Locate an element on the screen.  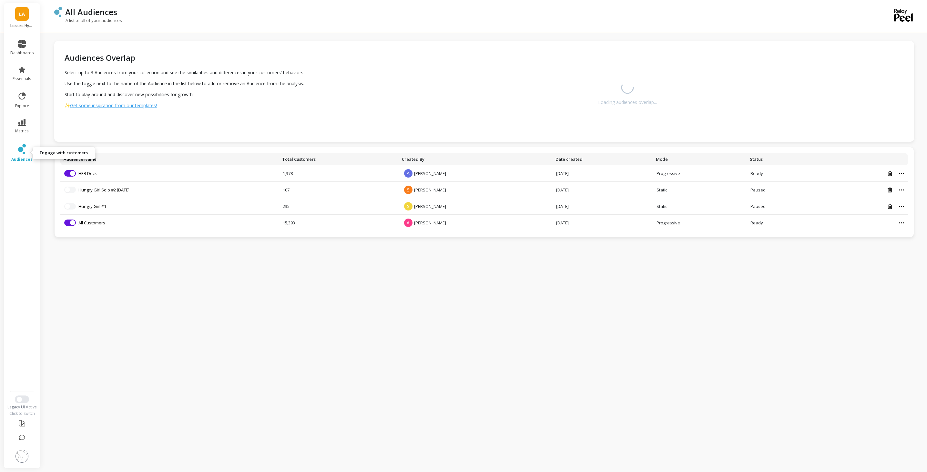
img: profile picture is located at coordinates (22, 456).